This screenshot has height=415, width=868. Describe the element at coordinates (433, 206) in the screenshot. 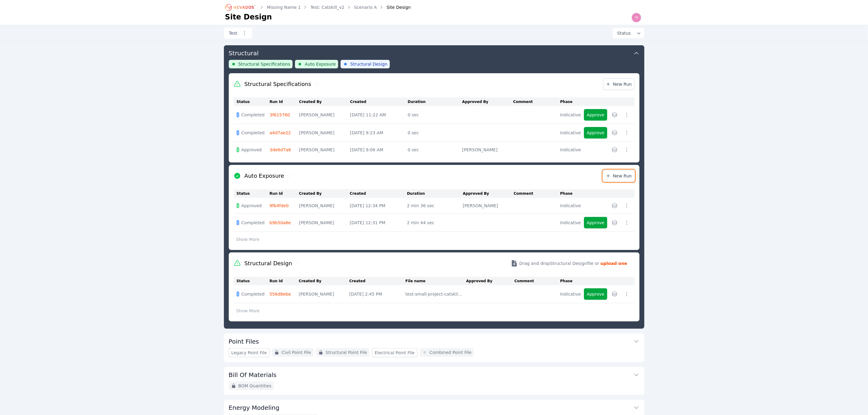

I see `div: 2 min 36 sec` at that location.